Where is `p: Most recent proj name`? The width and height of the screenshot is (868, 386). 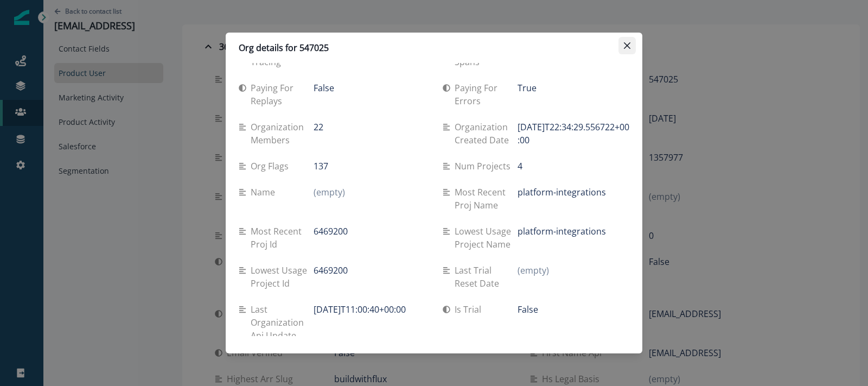 p: Most recent proj name is located at coordinates (486, 199).